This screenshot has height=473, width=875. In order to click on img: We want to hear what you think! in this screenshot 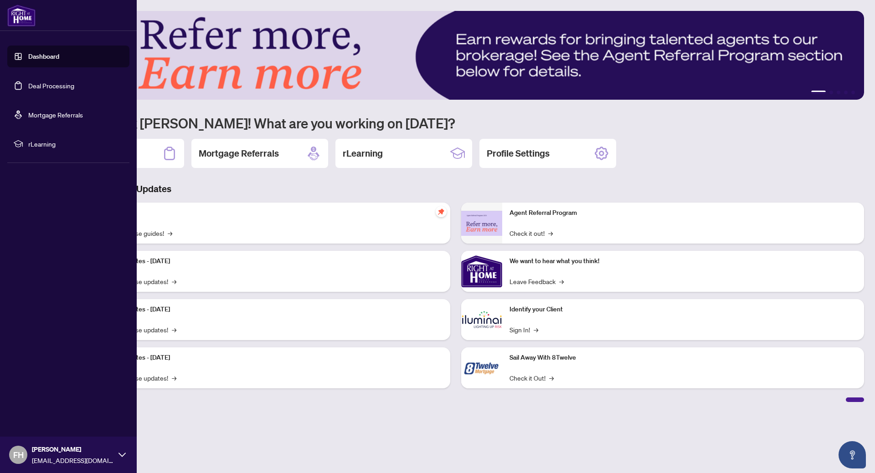, I will do `click(482, 272)`.